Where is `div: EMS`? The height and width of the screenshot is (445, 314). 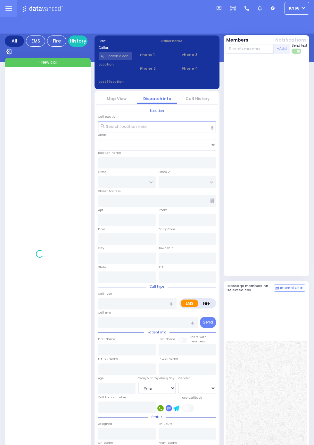
div: EMS is located at coordinates (36, 41).